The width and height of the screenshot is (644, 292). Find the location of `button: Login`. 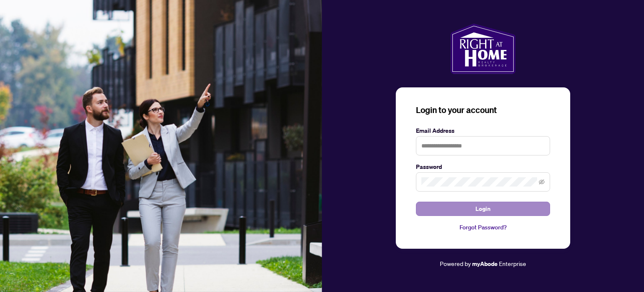

button: Login is located at coordinates (483, 209).